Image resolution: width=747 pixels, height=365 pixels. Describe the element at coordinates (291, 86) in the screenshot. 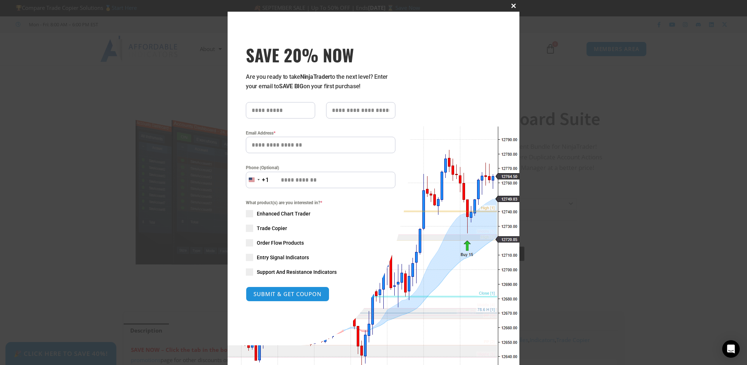

I see `strong: SAVE BIG` at that location.